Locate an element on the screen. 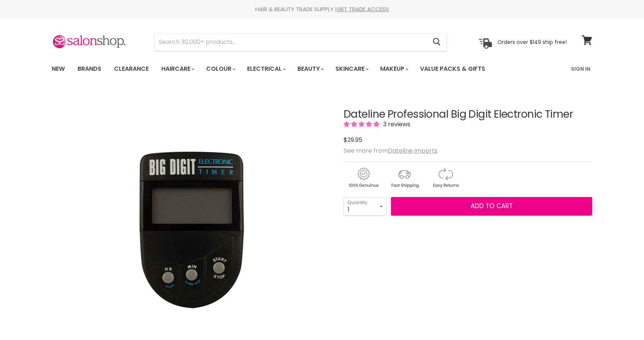  nav: Main is located at coordinates (322, 69).